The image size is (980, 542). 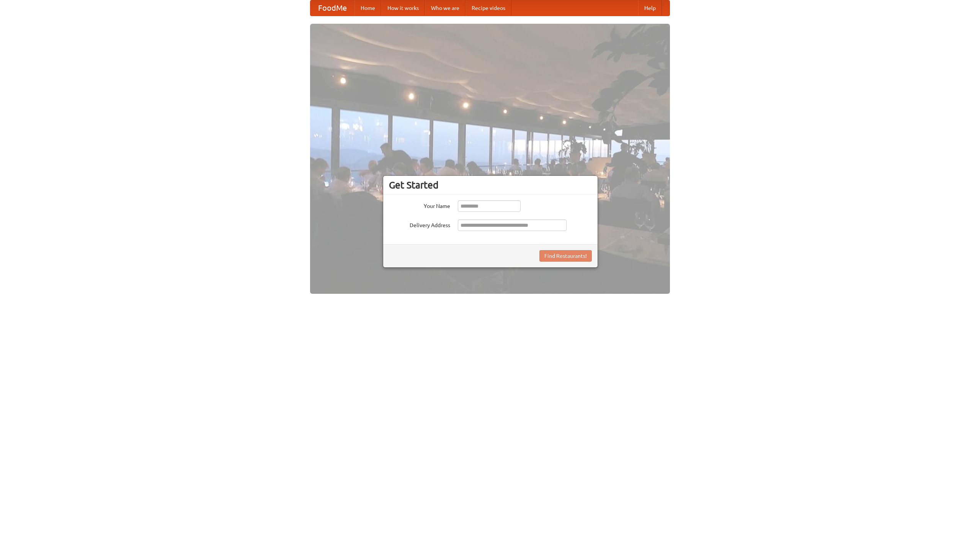 I want to click on a: Help, so click(x=650, y=8).